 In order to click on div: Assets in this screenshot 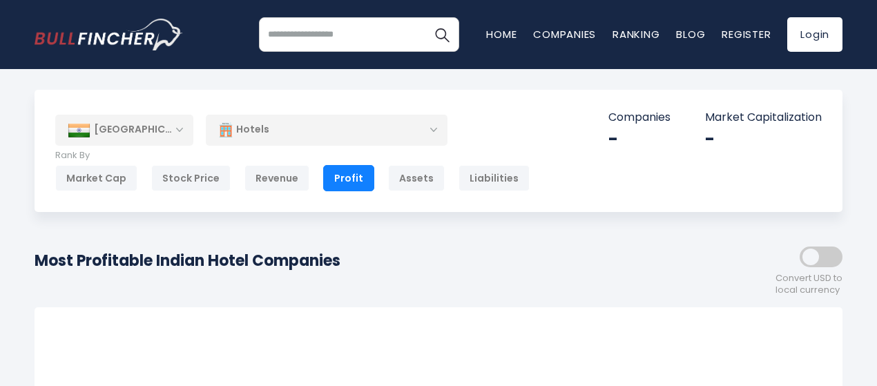, I will do `click(417, 178)`.